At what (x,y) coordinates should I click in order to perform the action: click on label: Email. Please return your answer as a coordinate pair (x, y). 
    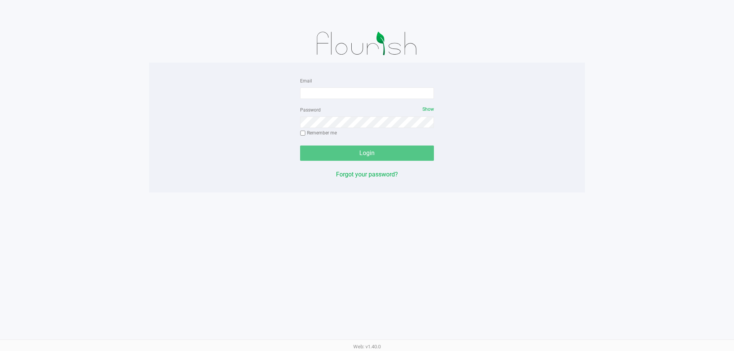
    Looking at the image, I should click on (306, 81).